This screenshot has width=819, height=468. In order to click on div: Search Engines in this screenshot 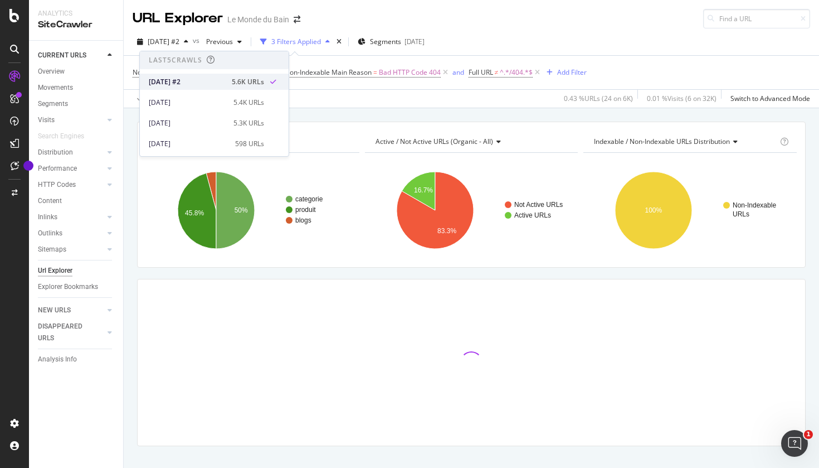, I will do `click(61, 136)`.